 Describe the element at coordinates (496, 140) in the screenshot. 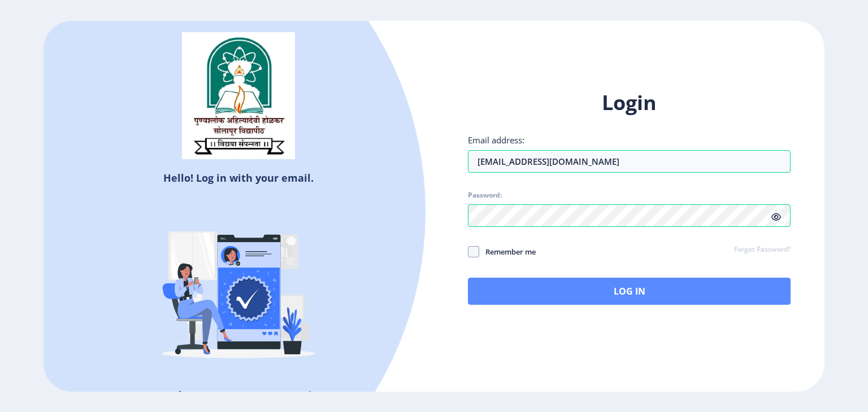

I see `label: Email address:` at that location.